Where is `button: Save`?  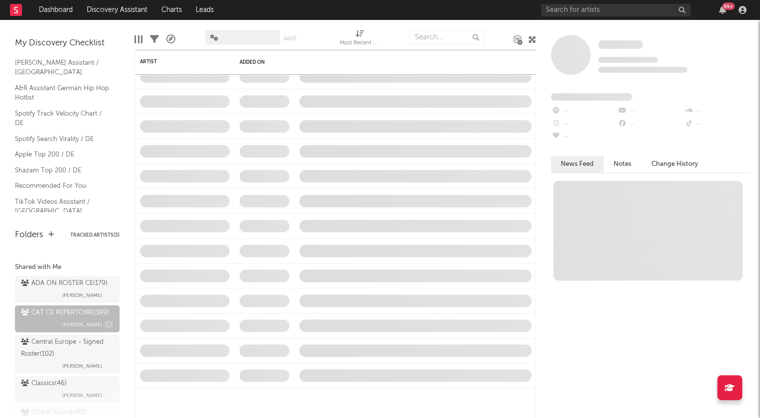
button: Save is located at coordinates (290, 38).